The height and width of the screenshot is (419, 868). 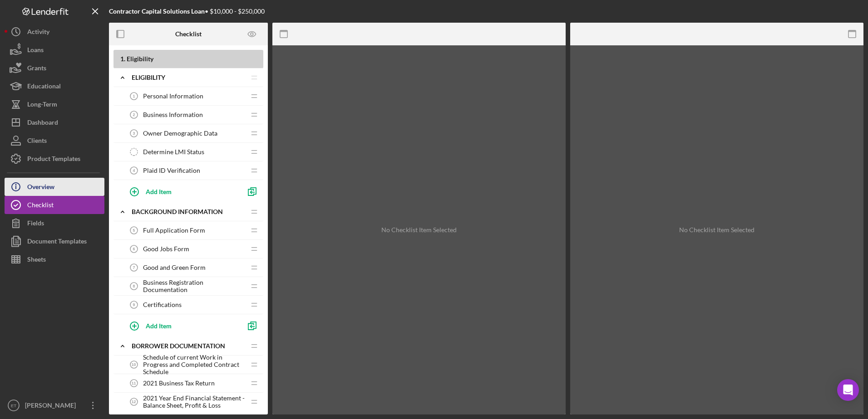 I want to click on tspan: 8, so click(x=134, y=286).